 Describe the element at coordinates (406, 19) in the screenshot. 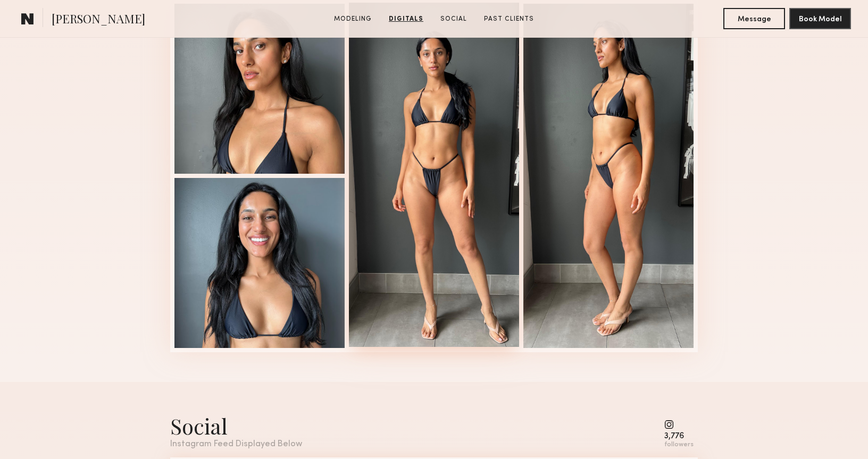

I see `a: Digitals` at that location.